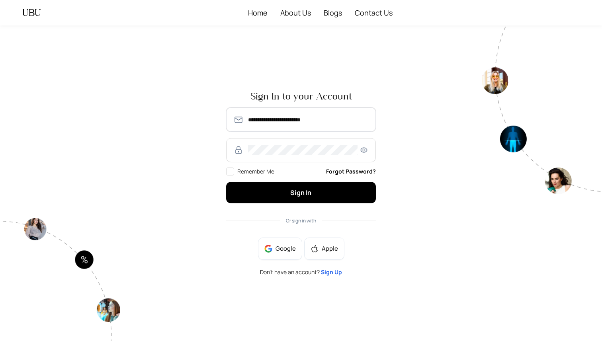  Describe the element at coordinates (280, 249) in the screenshot. I see `button: Google` at that location.